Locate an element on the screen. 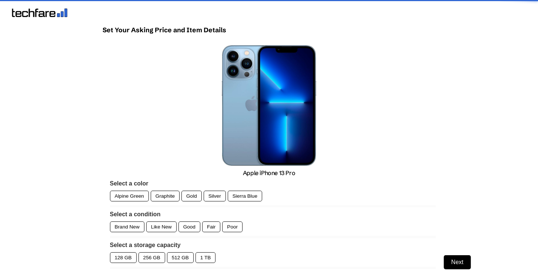 Image resolution: width=538 pixels, height=273 pixels. div: Graphite is located at coordinates (165, 196).